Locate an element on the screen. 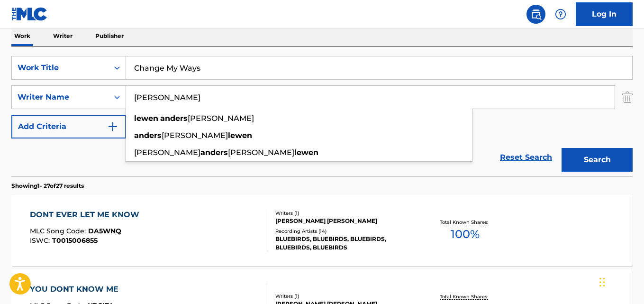 The width and height of the screenshot is (644, 304). div: Drag is located at coordinates (602, 282).